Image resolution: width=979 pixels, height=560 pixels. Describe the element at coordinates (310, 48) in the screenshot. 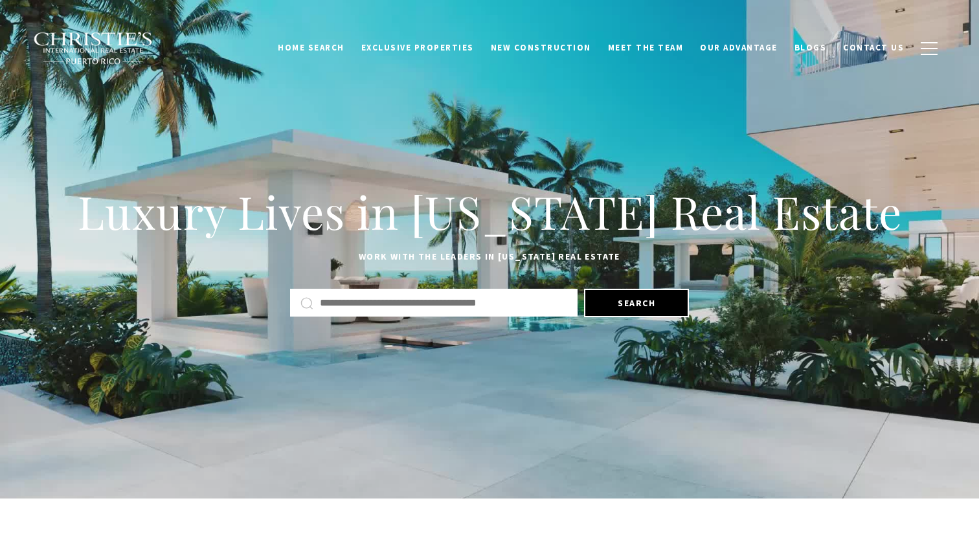

I see `a: Home Search` at that location.